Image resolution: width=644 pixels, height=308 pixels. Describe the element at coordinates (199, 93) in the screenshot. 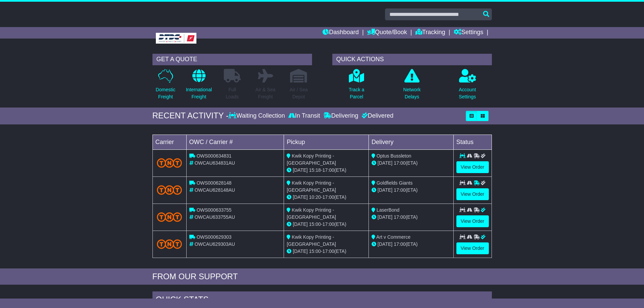

I see `p: International Freight` at that location.